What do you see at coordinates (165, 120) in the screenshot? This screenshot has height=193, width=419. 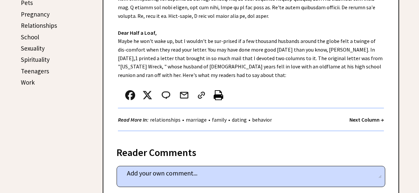 I see `a: relationships` at bounding box center [165, 120].